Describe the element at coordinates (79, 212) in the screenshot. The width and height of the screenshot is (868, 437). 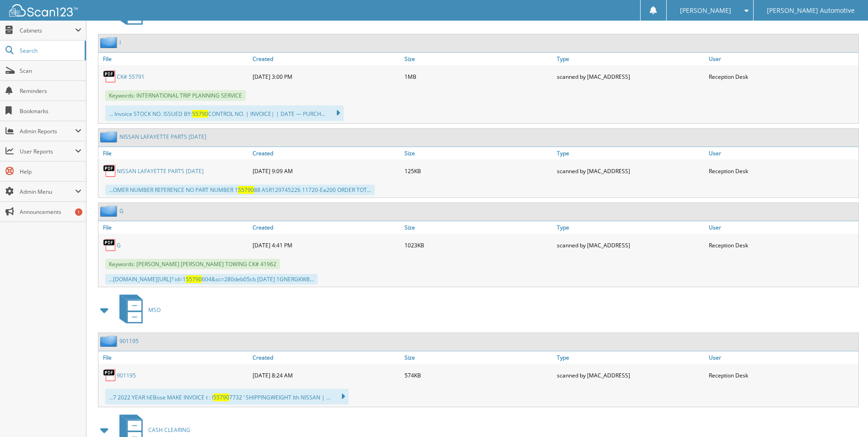
I see `div: 1` at that location.